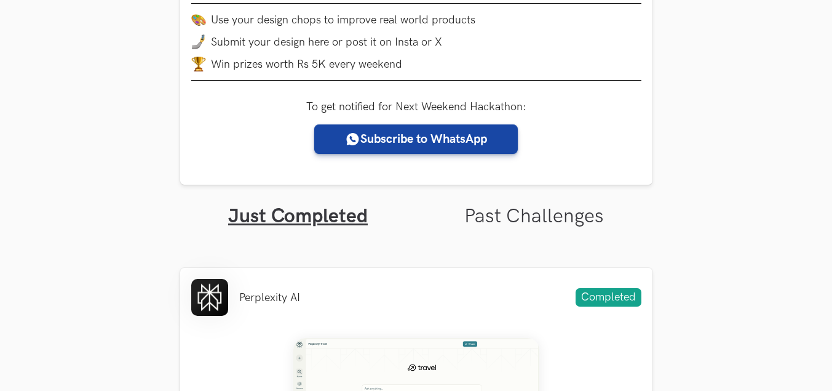  I want to click on img: mobile-in-hand.png, so click(199, 42).